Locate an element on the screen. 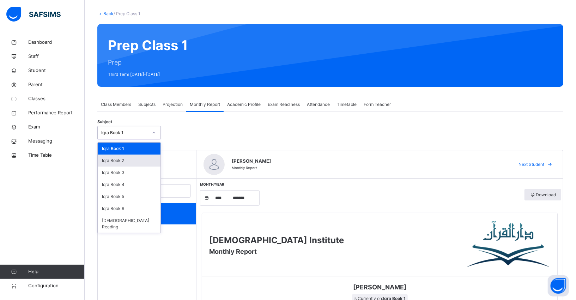 Image resolution: width=576 pixels, height=300 pixels. span: Student is located at coordinates (56, 71).